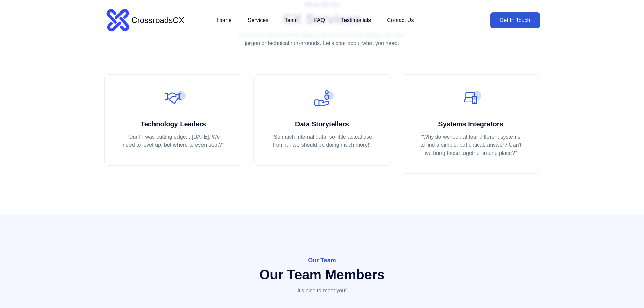 The width and height of the screenshot is (644, 308). Describe the element at coordinates (322, 291) in the screenshot. I see `p: It's nice to meet you!` at that location.